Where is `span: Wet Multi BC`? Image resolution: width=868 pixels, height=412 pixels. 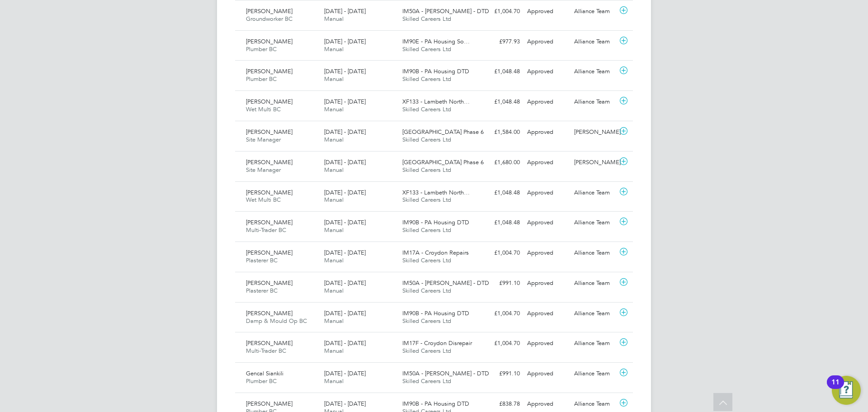
span: Wet Multi BC is located at coordinates (263, 109).